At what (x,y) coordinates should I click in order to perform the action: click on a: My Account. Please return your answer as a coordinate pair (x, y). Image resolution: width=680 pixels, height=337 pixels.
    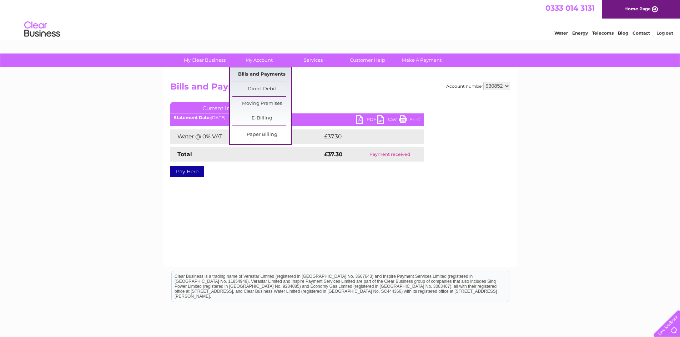
    Looking at the image, I should click on (259, 60).